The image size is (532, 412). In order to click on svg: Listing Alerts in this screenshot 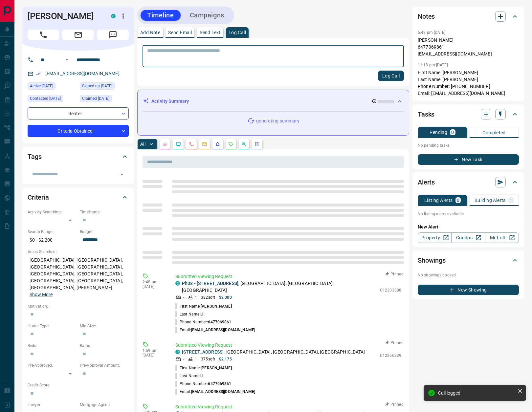, I will do `click(218, 144)`.